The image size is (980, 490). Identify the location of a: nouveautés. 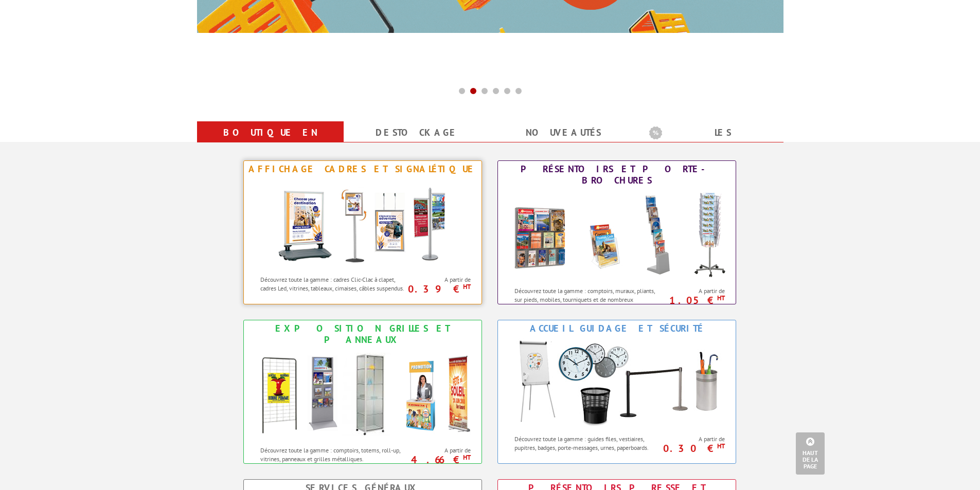
(563, 133).